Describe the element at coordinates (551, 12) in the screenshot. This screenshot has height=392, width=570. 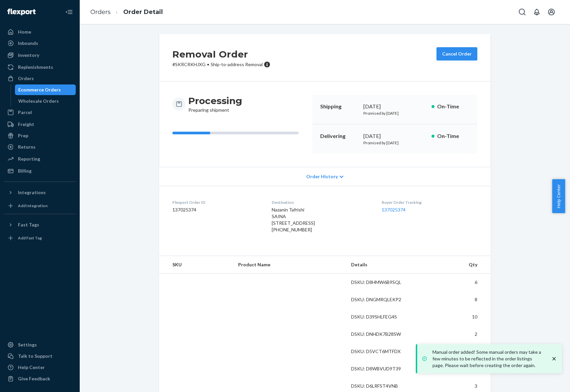
I see `button: Open account menu` at that location.